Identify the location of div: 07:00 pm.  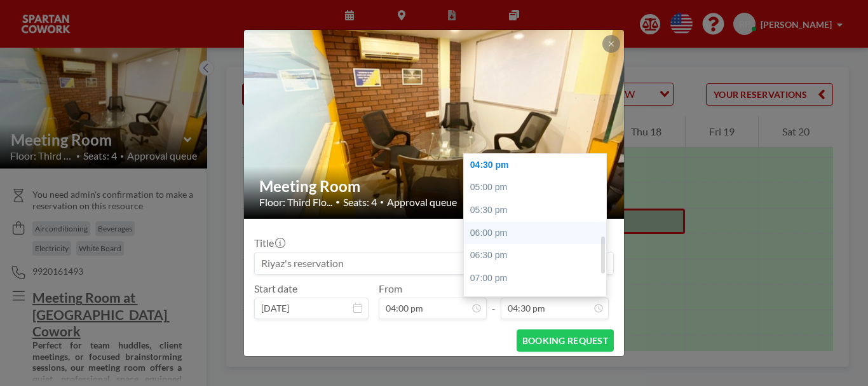
(538, 279).